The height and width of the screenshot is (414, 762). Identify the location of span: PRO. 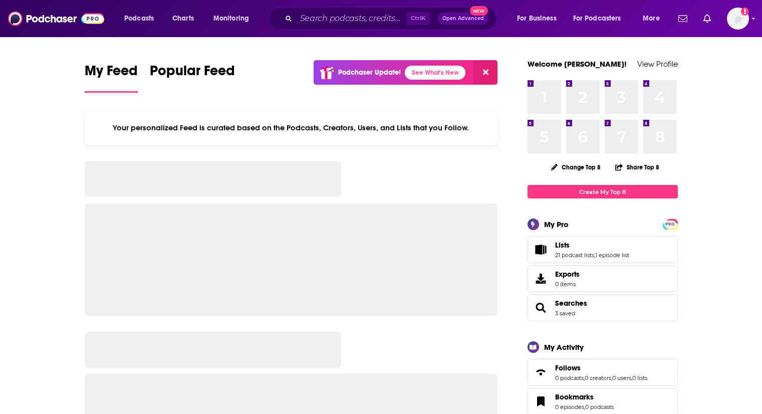
(670, 224).